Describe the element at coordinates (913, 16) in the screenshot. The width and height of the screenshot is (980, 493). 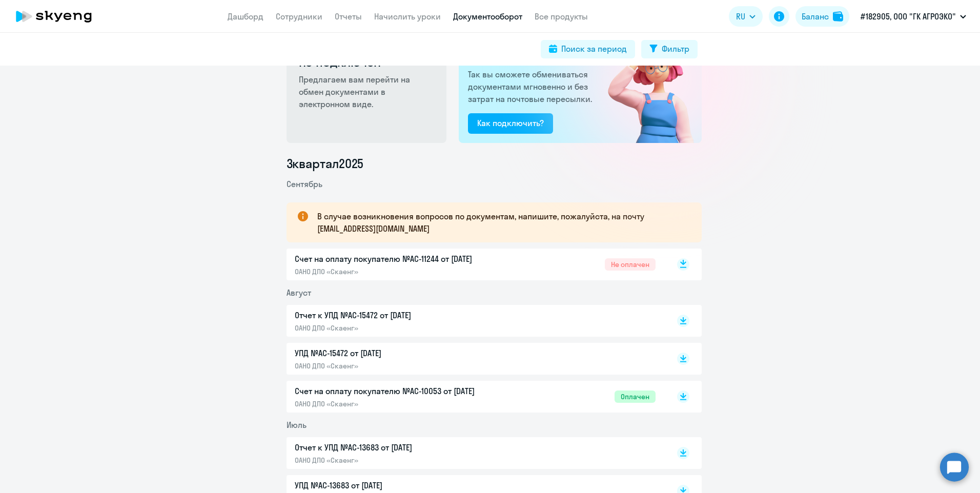
I see `button: #182905, ООО "ГК АГРОЭКО"` at that location.